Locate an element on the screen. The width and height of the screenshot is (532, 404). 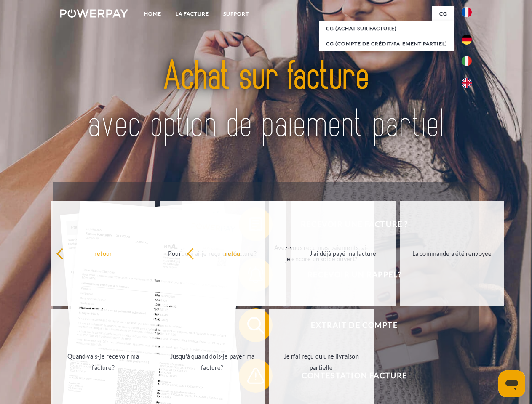
img: logo-powerpay-white.svg is located at coordinates (94, 14).